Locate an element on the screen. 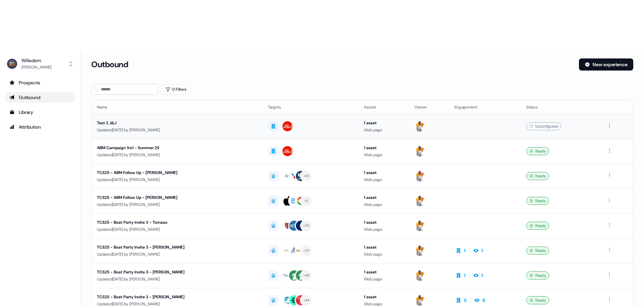  button: 0 Filters is located at coordinates (176, 89).